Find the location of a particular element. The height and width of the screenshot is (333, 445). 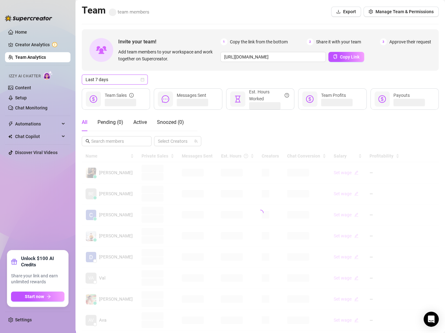

span: Copy Link is located at coordinates (349, 57).